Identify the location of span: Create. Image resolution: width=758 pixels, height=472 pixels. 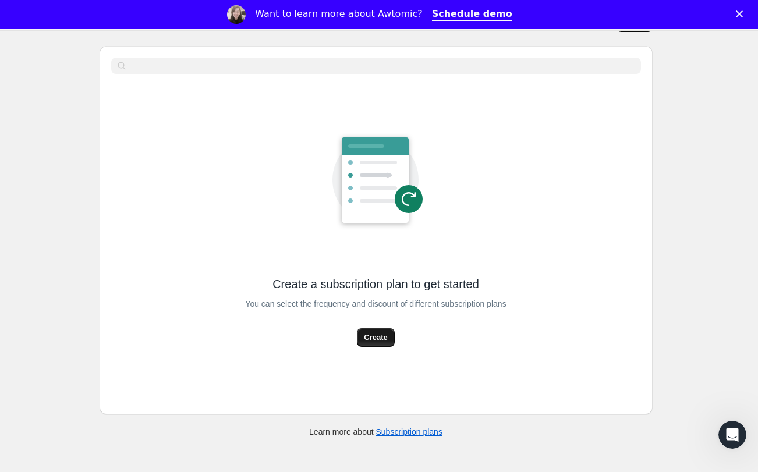
(375, 338).